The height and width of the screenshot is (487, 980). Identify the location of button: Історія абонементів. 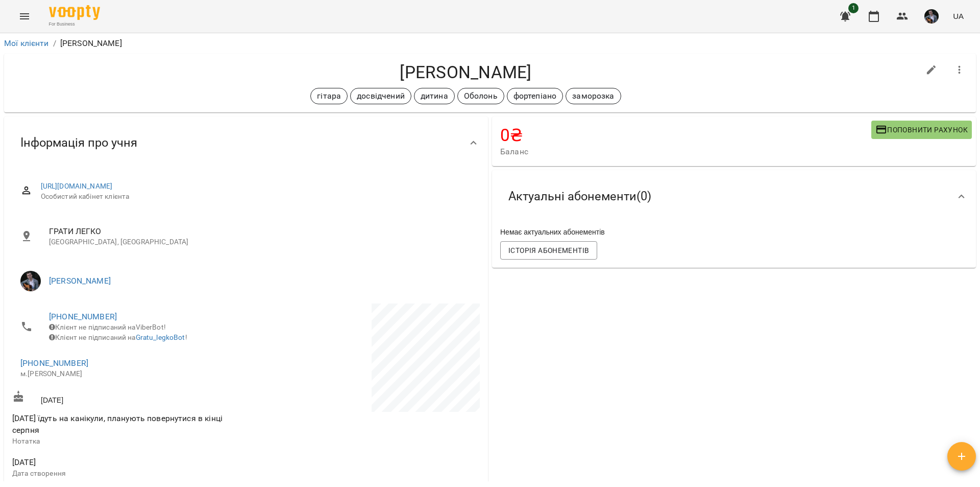
(549, 250).